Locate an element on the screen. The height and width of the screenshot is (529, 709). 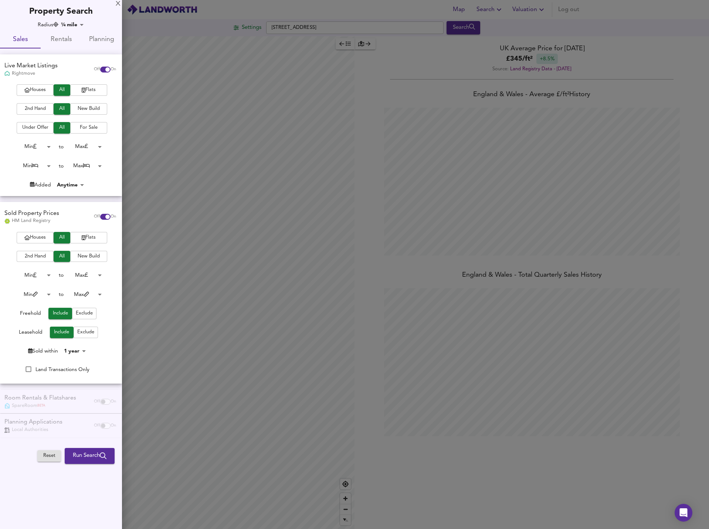
span: Run Search is located at coordinates (89, 455).